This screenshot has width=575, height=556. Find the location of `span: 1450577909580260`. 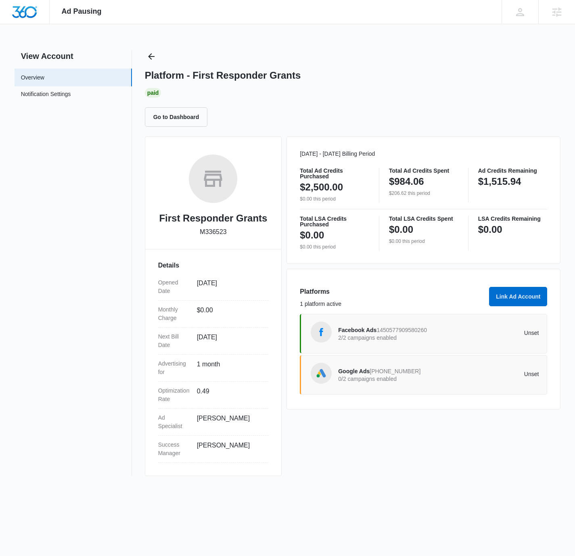

span: 1450577909580260 is located at coordinates (402, 330).